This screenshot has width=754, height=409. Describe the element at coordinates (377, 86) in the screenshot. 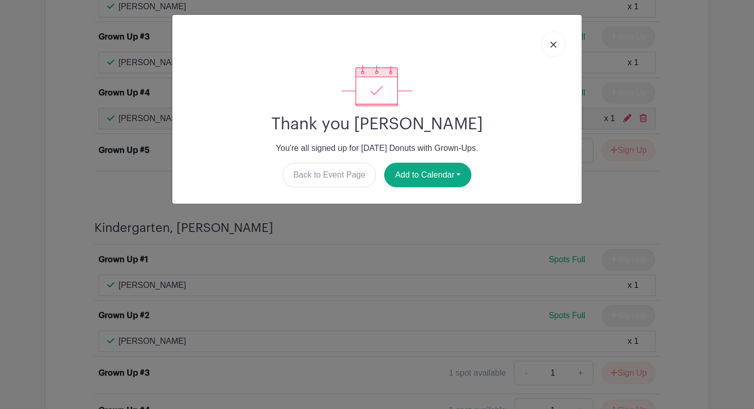

I see `img: signup_complete-c468d5dda3e2740ee63a24cb0ba0d3ce5d8a4ecd24259e683200fb1569d990c8.svg` at that location.